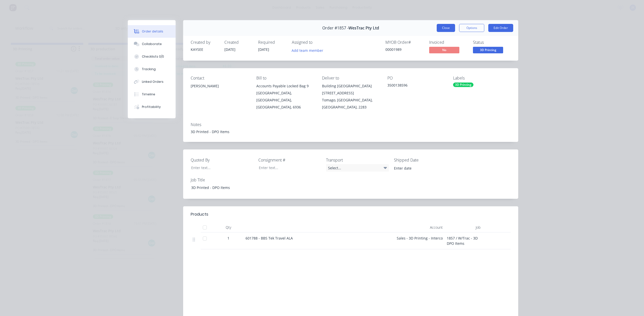 Image resolution: width=644 pixels, height=316 pixels. What do you see at coordinates (464, 241) in the screenshot?
I see `div: 1857 / W/Trac - 3D DPO Items` at bounding box center [464, 241].